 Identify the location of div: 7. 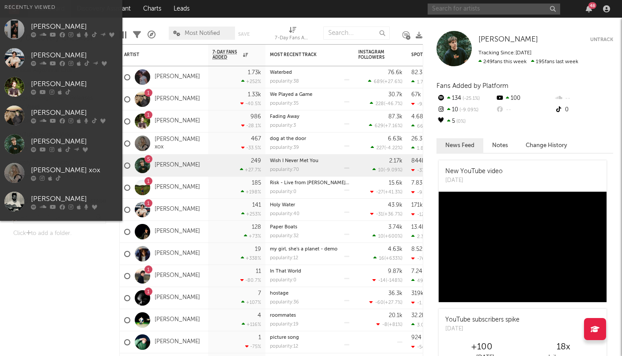
(259, 293).